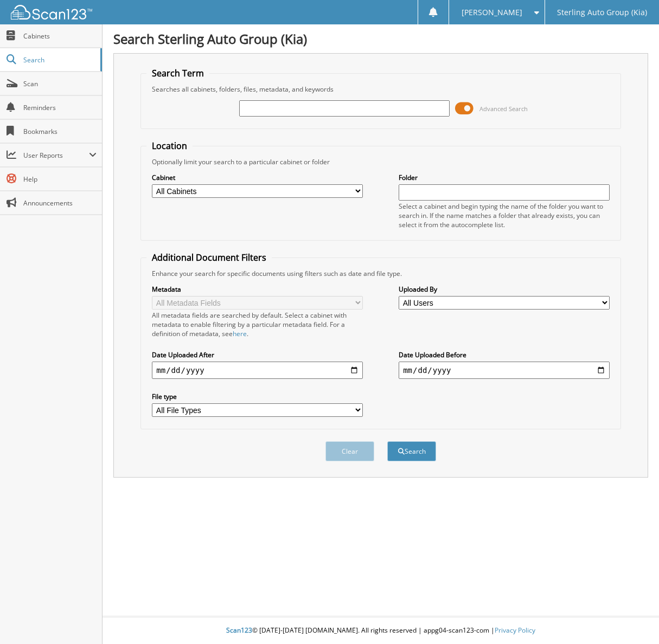  Describe the element at coordinates (209, 258) in the screenshot. I see `legend: Additional Document Filters` at that location.